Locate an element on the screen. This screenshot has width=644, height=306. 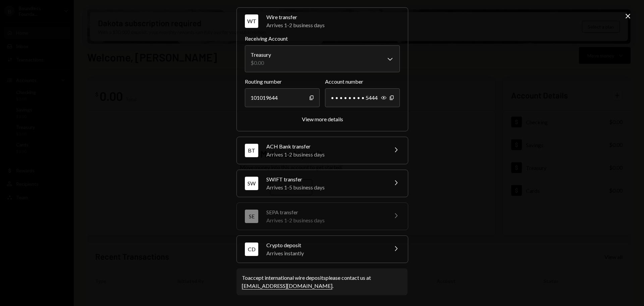
label: Receiving Account is located at coordinates (322, 38).